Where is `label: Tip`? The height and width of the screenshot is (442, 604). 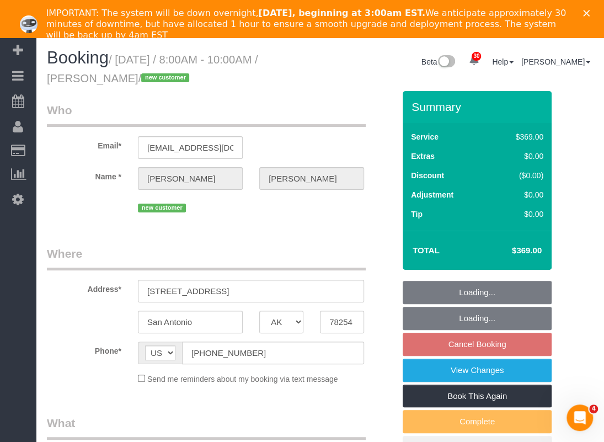
label: Tip is located at coordinates (416, 214).